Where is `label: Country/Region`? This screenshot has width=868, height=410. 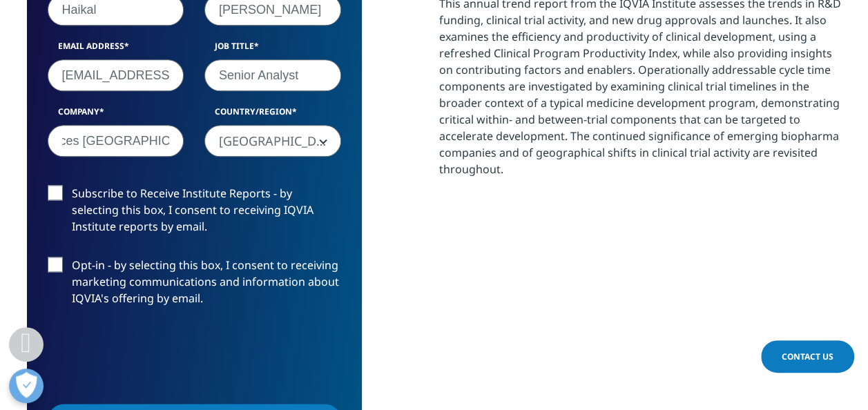
label: Country/Region is located at coordinates (273, 115).